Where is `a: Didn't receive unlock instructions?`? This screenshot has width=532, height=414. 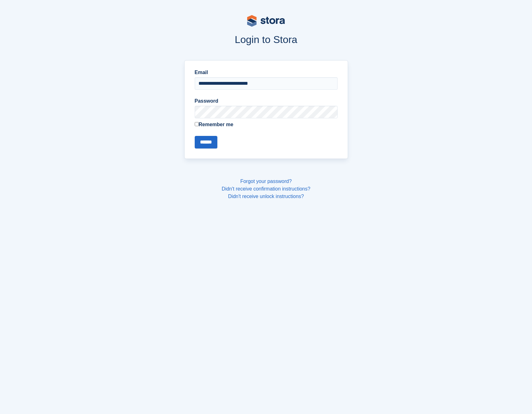 a: Didn't receive unlock instructions? is located at coordinates (266, 196).